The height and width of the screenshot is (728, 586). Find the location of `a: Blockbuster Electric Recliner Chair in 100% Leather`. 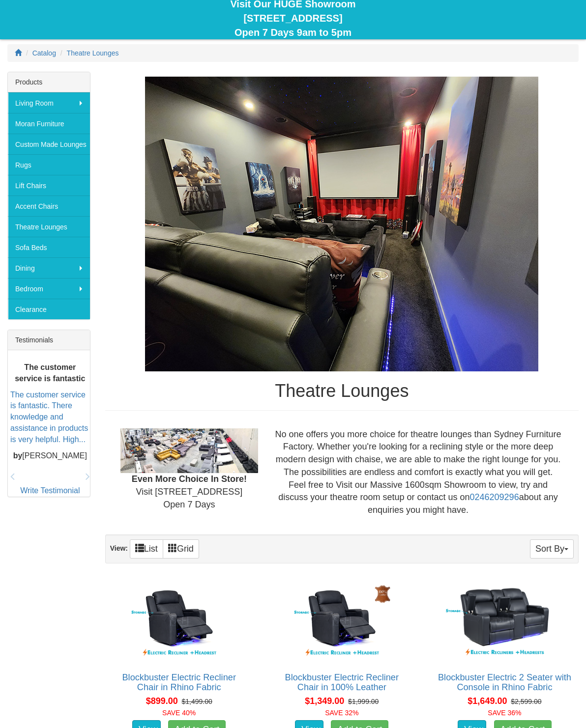

a: Blockbuster Electric Recliner Chair in 100% Leather is located at coordinates (342, 683).